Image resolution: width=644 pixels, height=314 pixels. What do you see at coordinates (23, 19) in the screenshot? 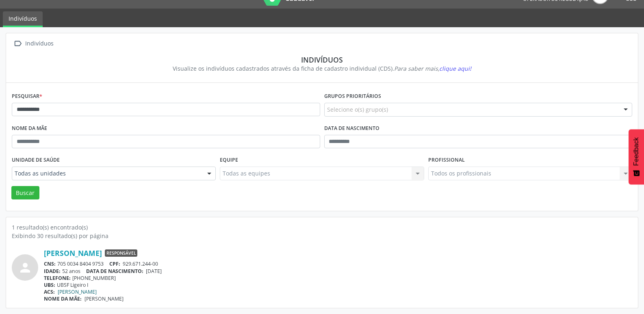
I see `a: Indivíduos` at bounding box center [23, 19].